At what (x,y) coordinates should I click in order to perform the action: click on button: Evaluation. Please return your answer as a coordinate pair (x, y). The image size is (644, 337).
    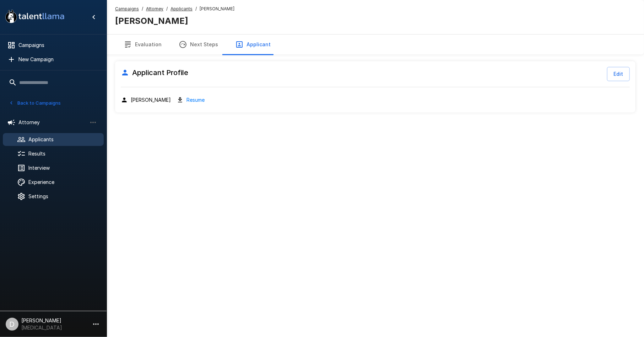
    Looking at the image, I should click on (142, 44).